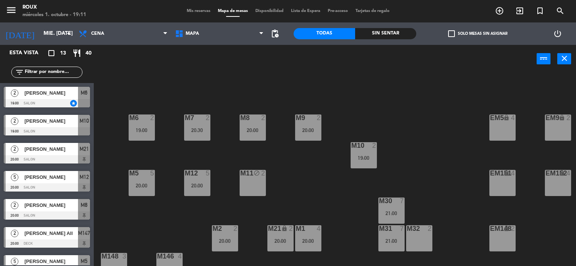 The height and width of the screenshot is (266, 576). Describe the element at coordinates (268, 229) in the screenshot. I see `div: M21` at that location.